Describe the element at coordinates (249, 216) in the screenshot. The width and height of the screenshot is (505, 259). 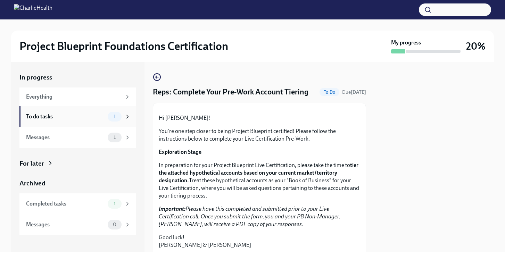
I see `em: Please have this completed and submitted prior to your Live Certification call. Once you submit t...` at that location.